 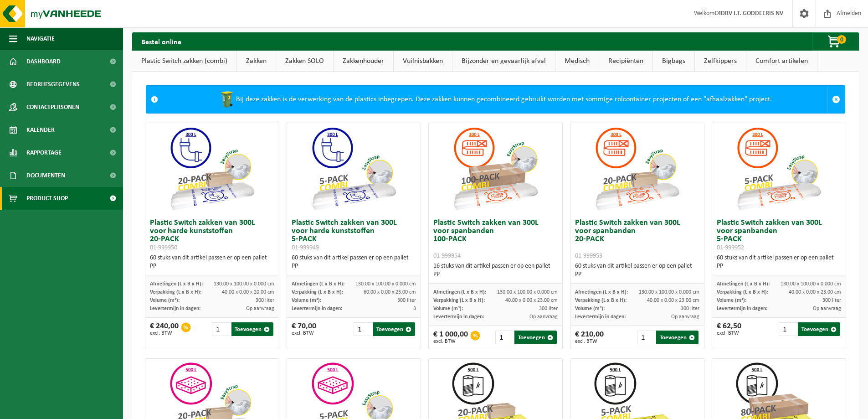 What do you see at coordinates (305, 248) in the screenshot?
I see `span: 01-999949` at bounding box center [305, 248].